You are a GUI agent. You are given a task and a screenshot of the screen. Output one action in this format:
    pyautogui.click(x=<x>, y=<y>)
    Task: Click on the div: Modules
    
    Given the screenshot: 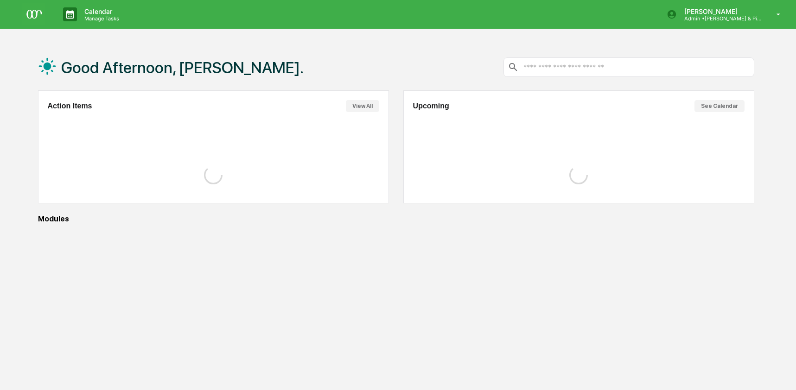 What is the action you would take?
    pyautogui.click(x=396, y=219)
    